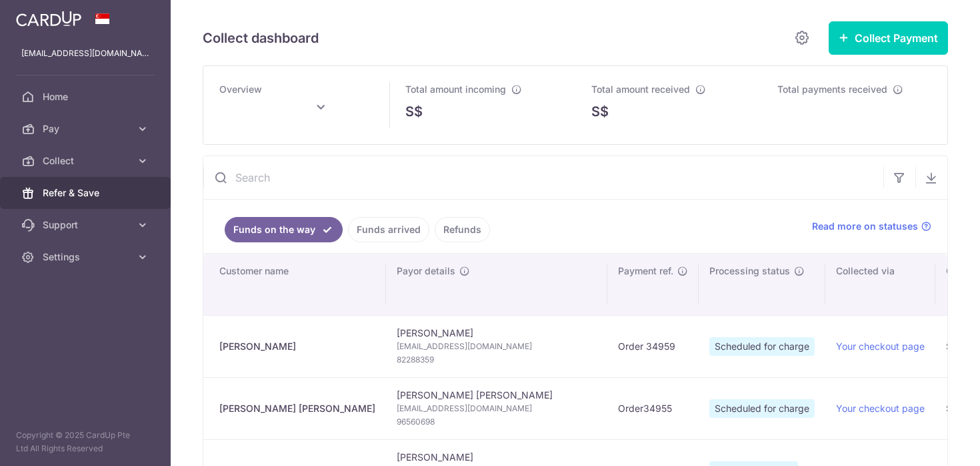 This screenshot has height=466, width=980. I want to click on span: Overview, so click(241, 89).